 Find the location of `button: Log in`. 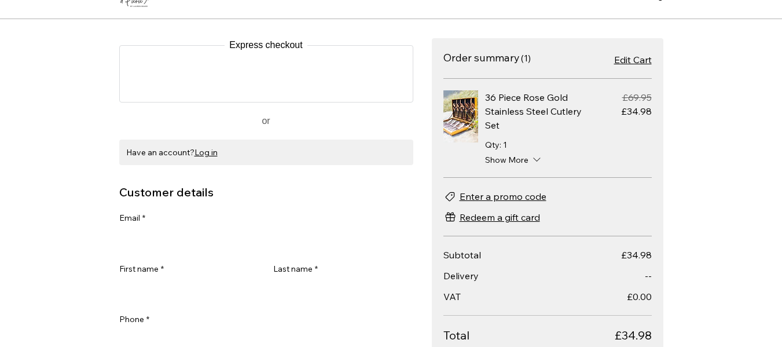

button: Log in is located at coordinates (206, 152).